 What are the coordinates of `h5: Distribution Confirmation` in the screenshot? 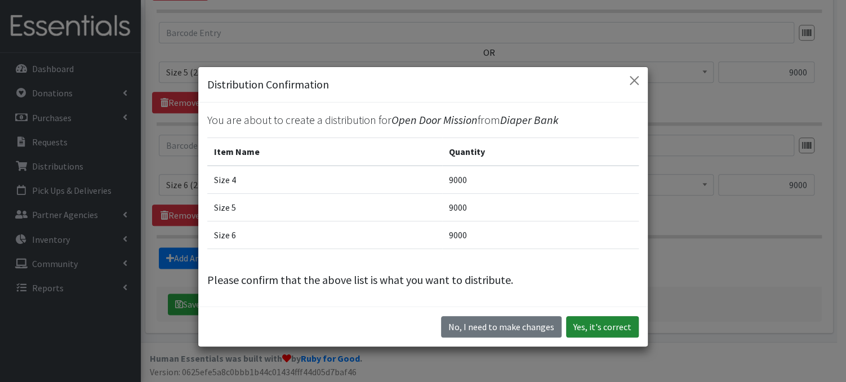 It's located at (268, 85).